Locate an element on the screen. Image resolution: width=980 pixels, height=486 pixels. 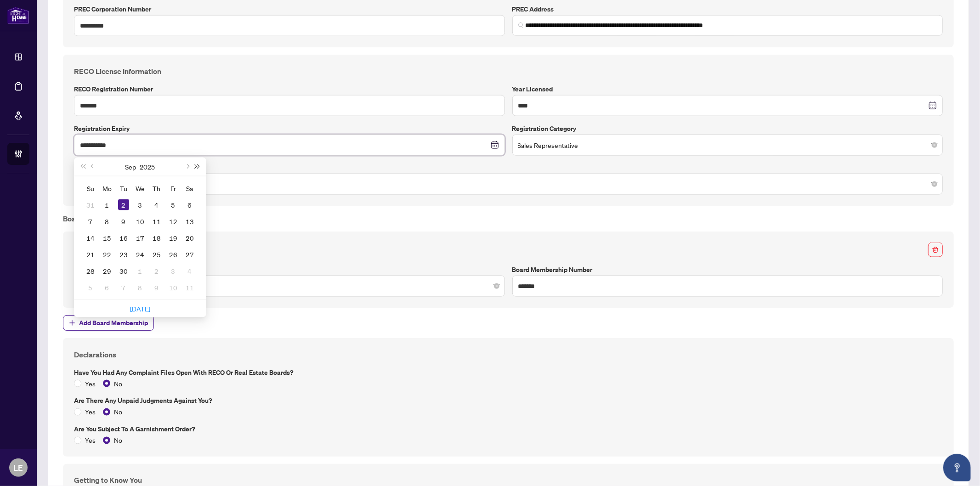
div: 22 is located at coordinates (107, 255).